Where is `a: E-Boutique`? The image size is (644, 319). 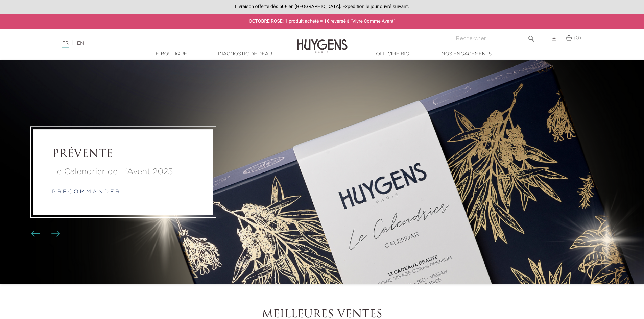
a: E-Boutique is located at coordinates (171, 54).